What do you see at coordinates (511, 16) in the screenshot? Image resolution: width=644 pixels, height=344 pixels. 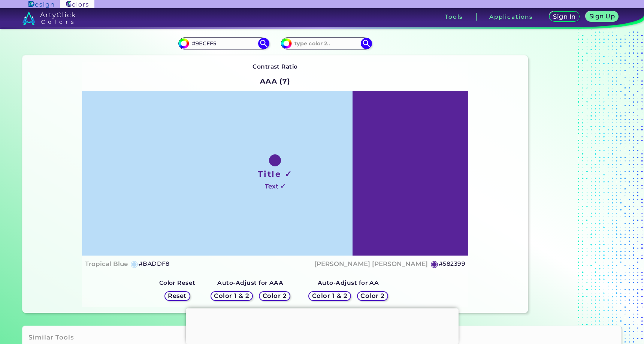 I see `h3: Applications` at bounding box center [511, 16].